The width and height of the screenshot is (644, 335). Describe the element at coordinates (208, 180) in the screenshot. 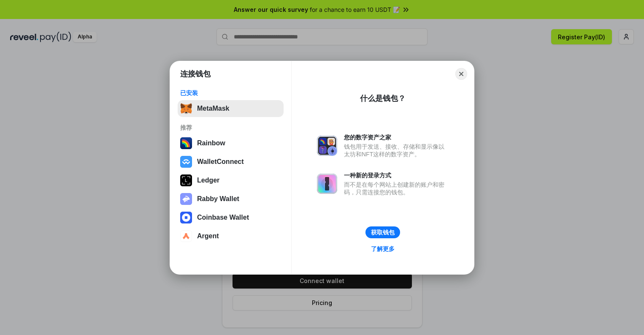

I see `div: Ledger` at that location.